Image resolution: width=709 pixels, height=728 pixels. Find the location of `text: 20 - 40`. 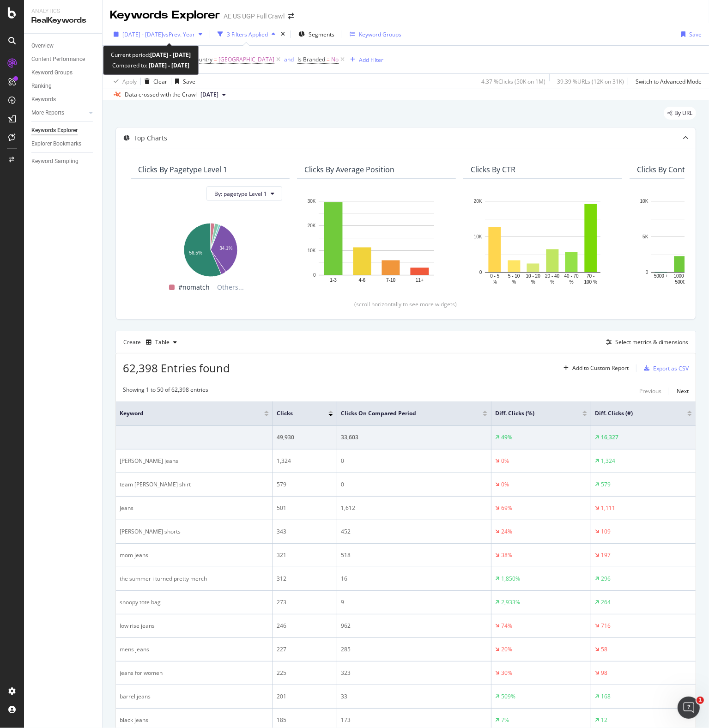

text: 20 - 40 is located at coordinates (552, 276).